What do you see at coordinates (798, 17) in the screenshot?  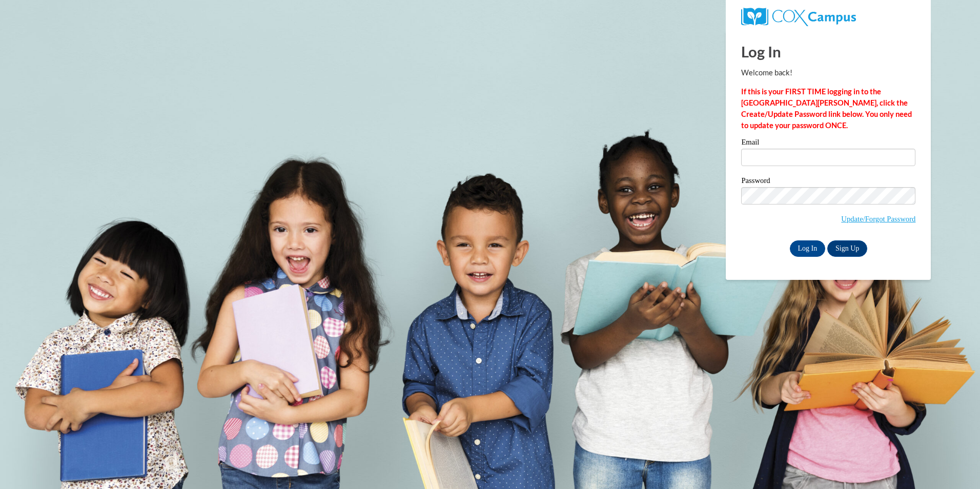 I see `img: COX Campus` at bounding box center [798, 17].